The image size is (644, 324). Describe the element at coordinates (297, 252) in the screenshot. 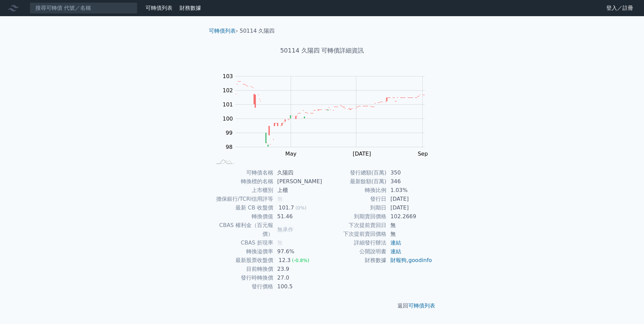

I see `td: 97.6%` at that location.